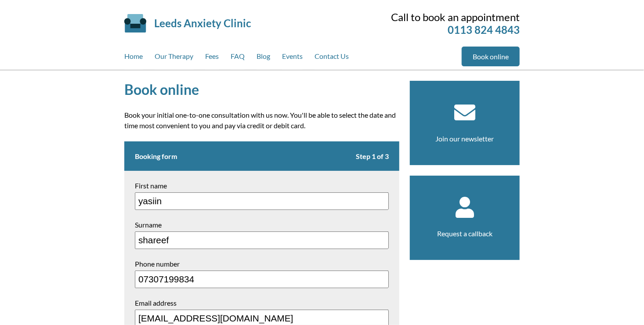  Describe the element at coordinates (262, 186) in the screenshot. I see `label: First name` at that location.